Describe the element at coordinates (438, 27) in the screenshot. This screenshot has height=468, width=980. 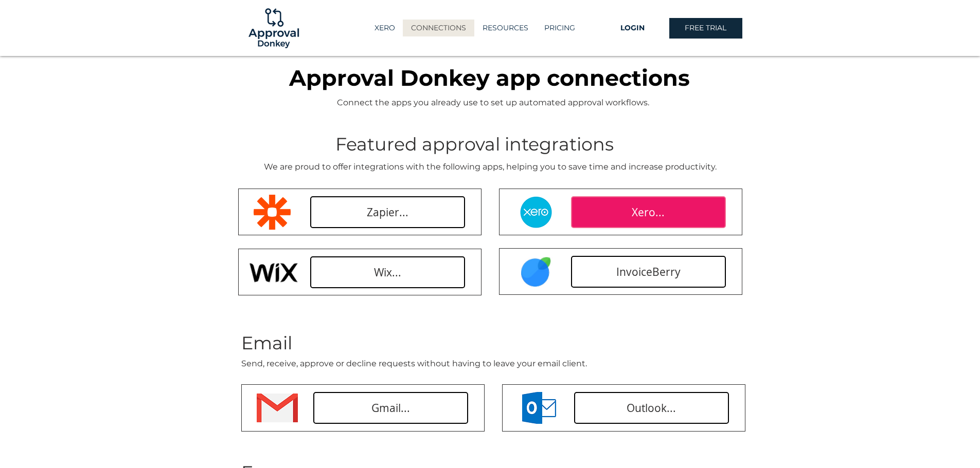
I see `a: CONNECTIONS` at that location.